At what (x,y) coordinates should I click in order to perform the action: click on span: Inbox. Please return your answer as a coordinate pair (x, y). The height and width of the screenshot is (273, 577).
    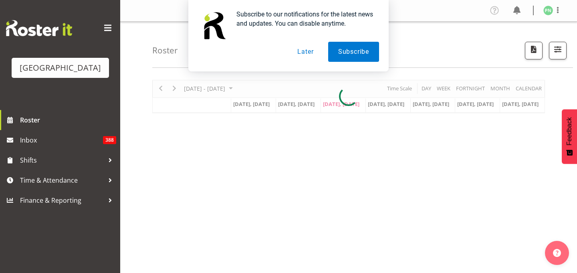
    Looking at the image, I should click on (61, 140).